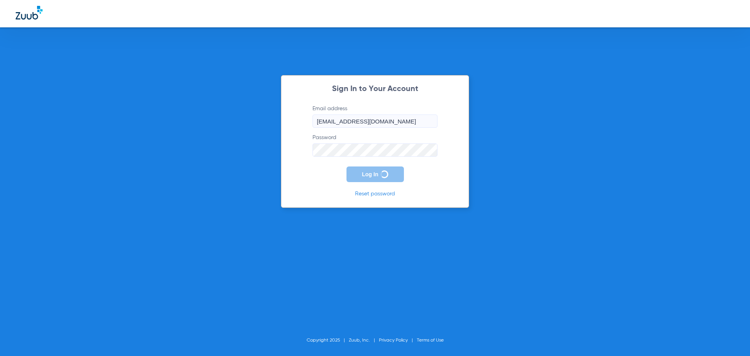  What do you see at coordinates (375, 145) in the screenshot?
I see `label: Password` at bounding box center [375, 145].